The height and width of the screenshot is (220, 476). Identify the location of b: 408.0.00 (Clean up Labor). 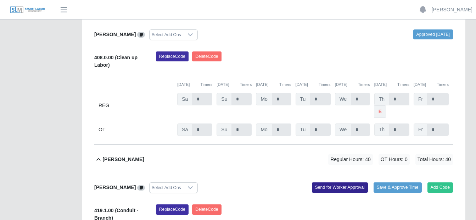
(116, 61).